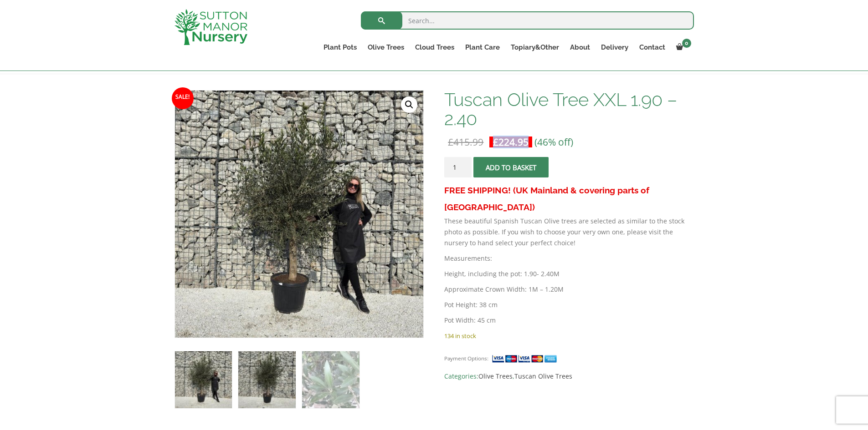 The height and width of the screenshot is (430, 868). I want to click on a: View full-screen image gallery, so click(410, 105).